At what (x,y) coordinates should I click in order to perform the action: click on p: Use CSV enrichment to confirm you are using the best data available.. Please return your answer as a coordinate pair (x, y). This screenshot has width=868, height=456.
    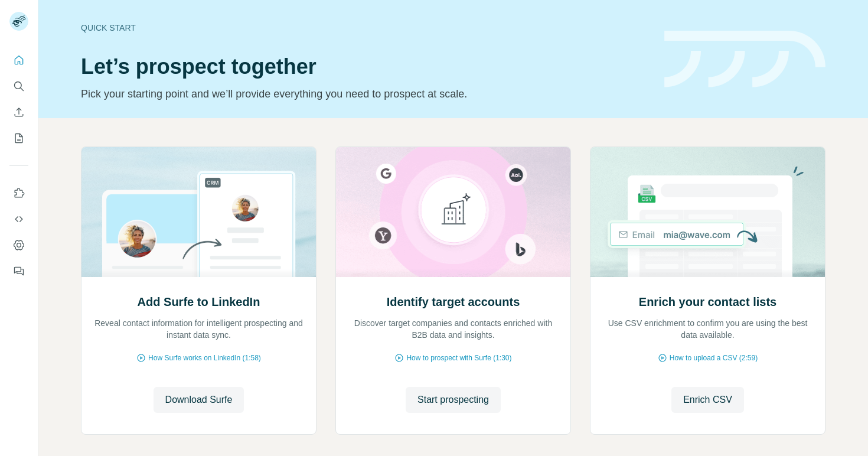
    Looking at the image, I should click on (708, 329).